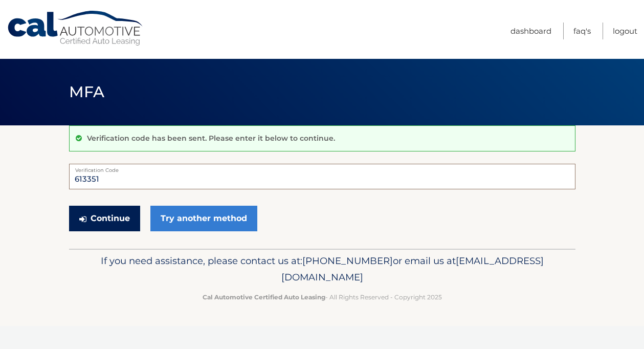 The width and height of the screenshot is (644, 349). I want to click on input: Verification Code, so click(322, 177).